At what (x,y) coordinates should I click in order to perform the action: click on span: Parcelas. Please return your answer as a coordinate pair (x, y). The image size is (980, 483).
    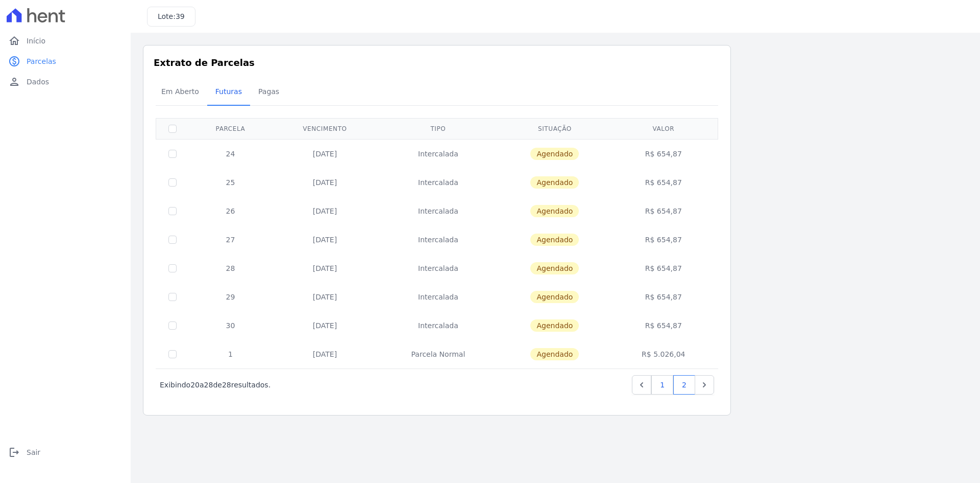
    Looking at the image, I should click on (41, 61).